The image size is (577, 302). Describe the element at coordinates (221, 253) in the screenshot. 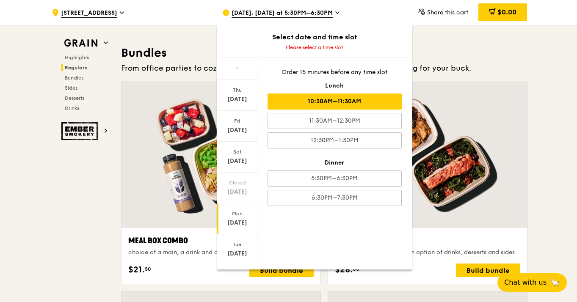

I see `div: choice of a main, a drink and a side or dessert` at that location.